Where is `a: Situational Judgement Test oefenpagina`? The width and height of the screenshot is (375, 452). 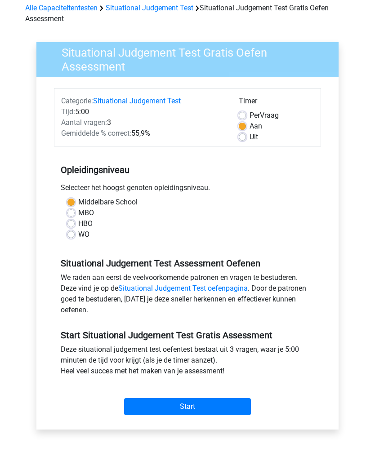 a: Situational Judgement Test oefenpagina is located at coordinates (183, 288).